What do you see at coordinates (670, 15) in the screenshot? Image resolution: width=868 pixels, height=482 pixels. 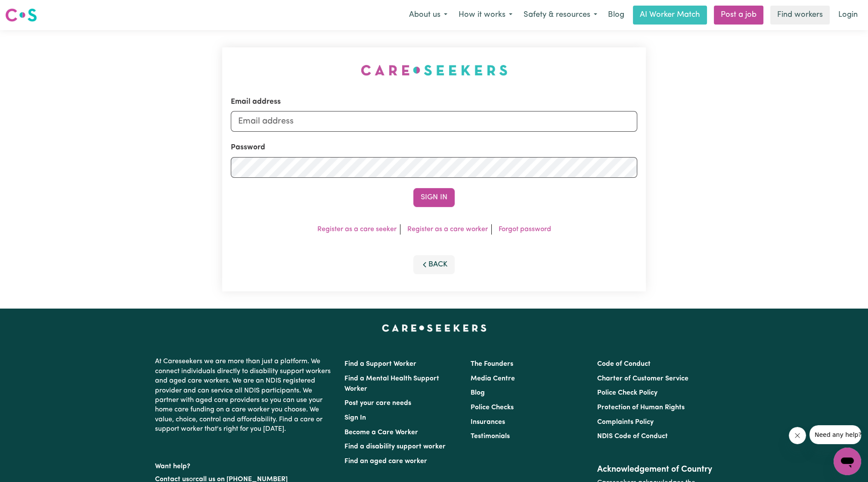 I see `a: AI Worker Match` at bounding box center [670, 15].